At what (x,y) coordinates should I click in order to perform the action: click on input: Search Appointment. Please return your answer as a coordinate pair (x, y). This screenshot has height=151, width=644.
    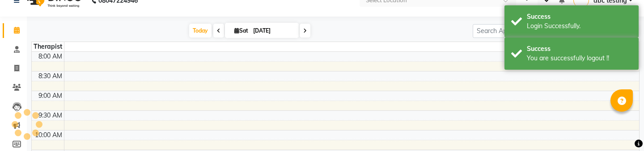
    Looking at the image, I should click on (512, 30).